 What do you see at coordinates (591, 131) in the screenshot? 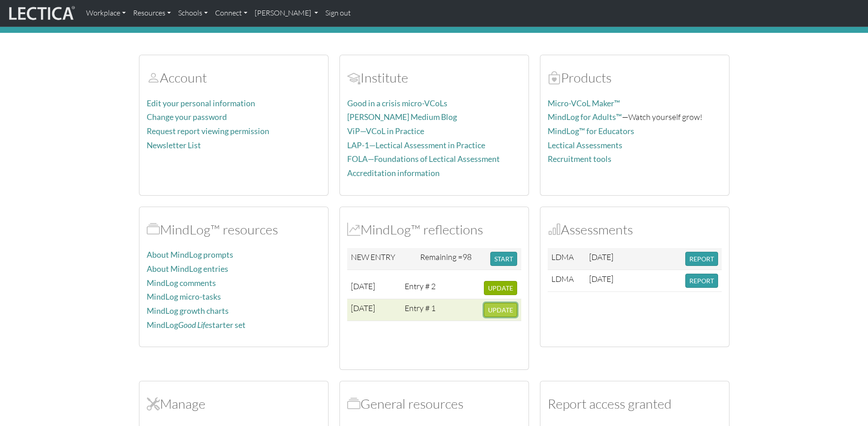
I see `a: MindLog™ for Educators` at bounding box center [591, 131].